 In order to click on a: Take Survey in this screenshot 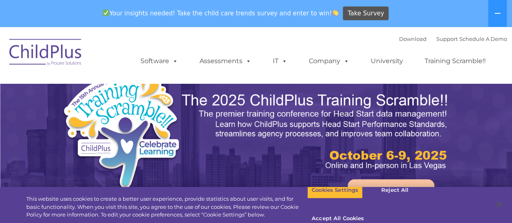, I will do `click(365, 13)`.